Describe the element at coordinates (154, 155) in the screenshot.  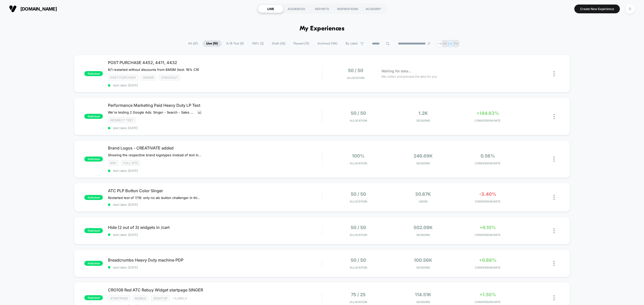
I see `span: Showing the respective brand logotypes instead of text in tabs` at that location.